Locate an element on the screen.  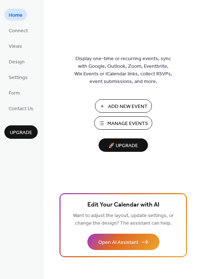
button: Manage Events is located at coordinates (123, 123).